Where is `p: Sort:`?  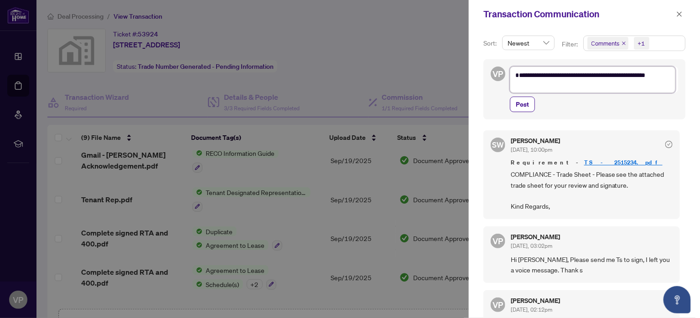
p: Sort: is located at coordinates (491, 43).